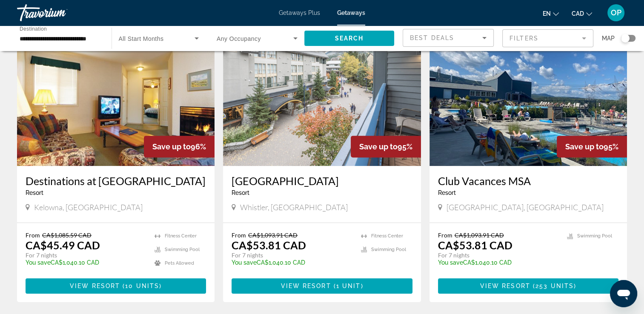  Describe the element at coordinates (578, 13) in the screenshot. I see `span: CAD` at that location.